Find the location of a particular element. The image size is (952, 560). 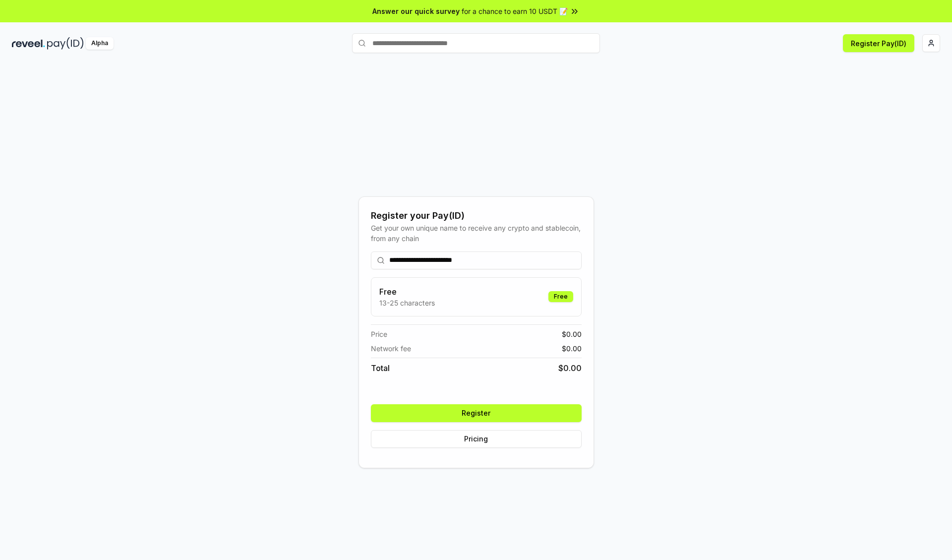

span: Price is located at coordinates (379, 334).